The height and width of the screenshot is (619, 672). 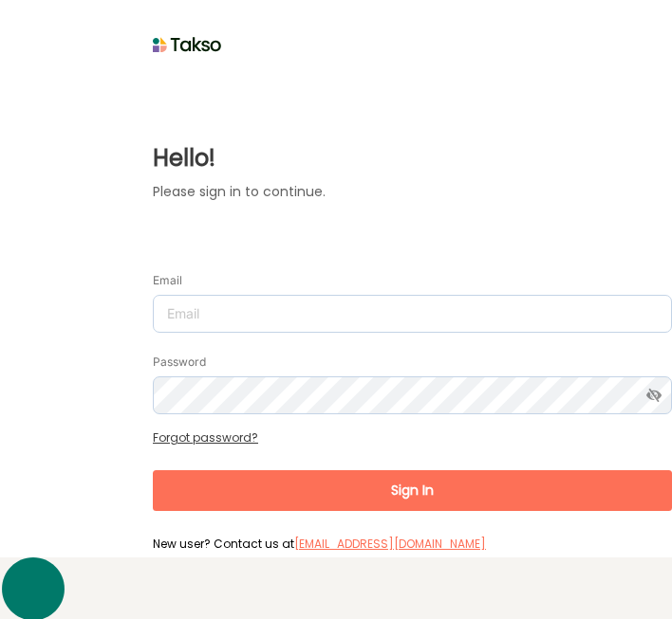 What do you see at coordinates (187, 45) in the screenshot?
I see `img: taksoLoginLogo` at bounding box center [187, 45].